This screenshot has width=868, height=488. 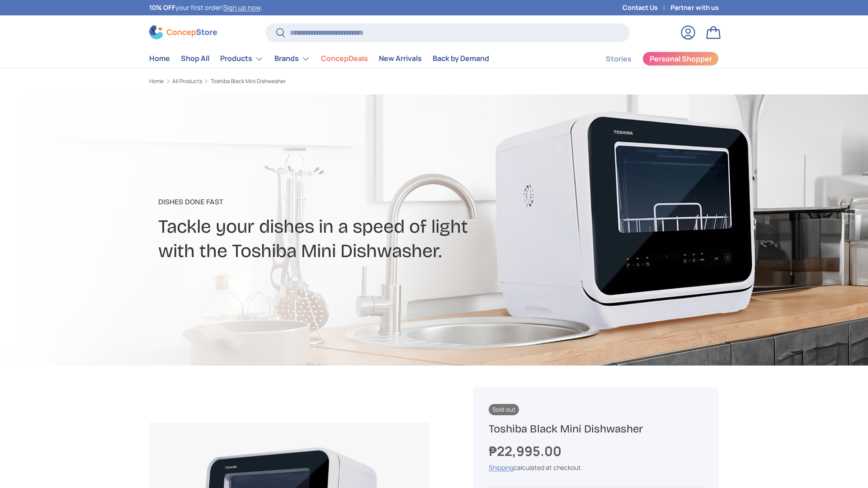 I want to click on a: Sign up now, so click(x=242, y=7).